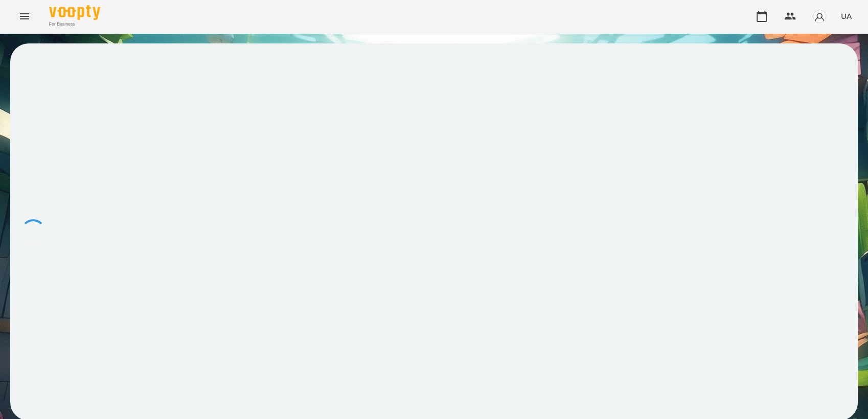  Describe the element at coordinates (24, 16) in the screenshot. I see `button: Menu` at that location.